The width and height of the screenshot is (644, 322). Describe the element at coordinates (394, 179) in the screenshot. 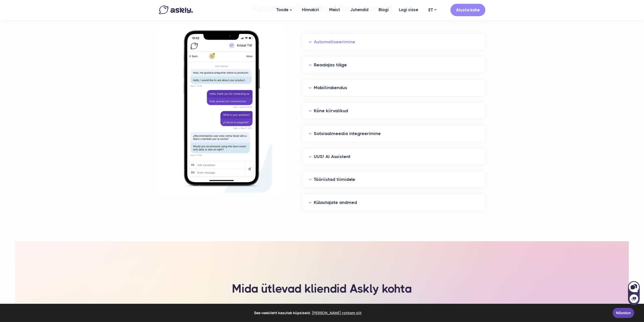

I see `button: Tööriistad tiimidele` at that location.